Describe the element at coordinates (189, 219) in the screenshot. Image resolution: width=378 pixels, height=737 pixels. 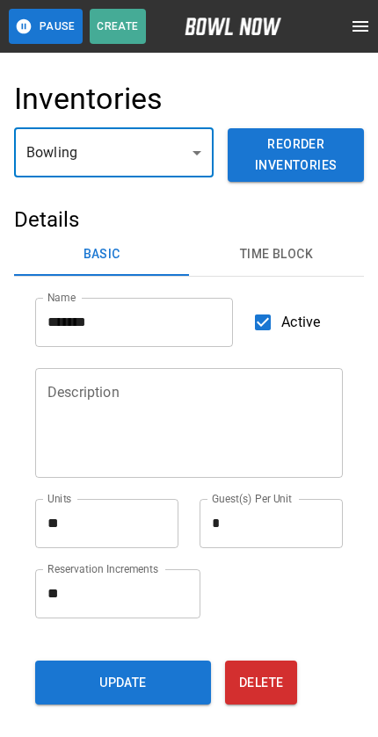
I see `h5: Details` at that location.